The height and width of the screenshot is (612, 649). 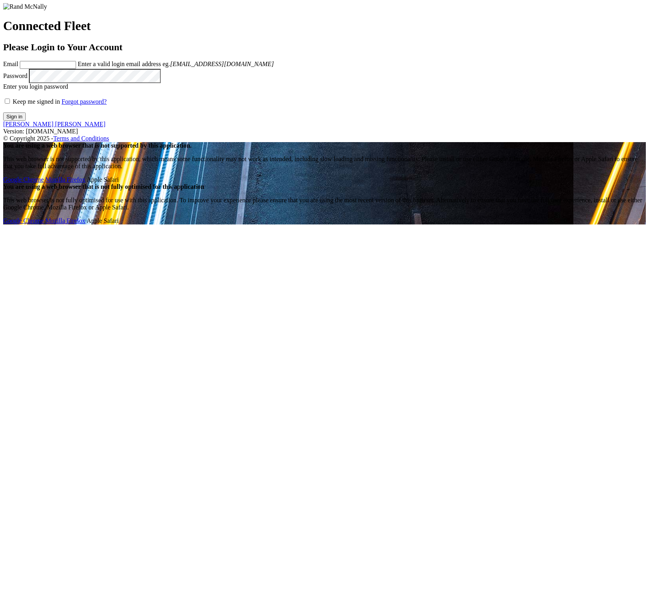 What do you see at coordinates (84, 101) in the screenshot?
I see `a: Forgot password?` at bounding box center [84, 101].